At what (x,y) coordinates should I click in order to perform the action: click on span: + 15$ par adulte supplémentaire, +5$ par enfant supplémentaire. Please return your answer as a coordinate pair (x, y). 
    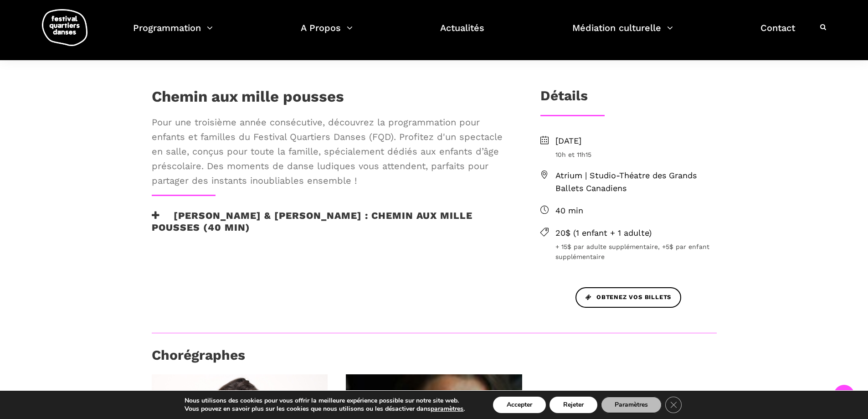
    Looking at the image, I should click on (636, 252).